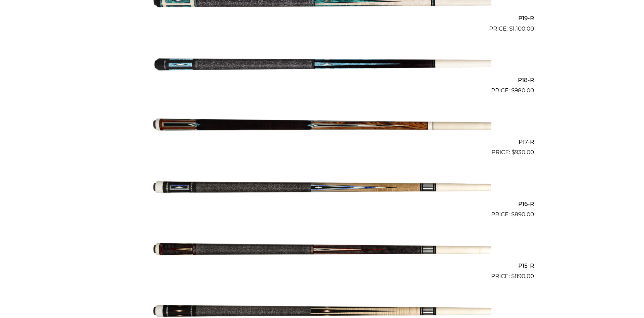 Image resolution: width=644 pixels, height=318 pixels. Describe the element at coordinates (322, 189) in the screenshot. I see `a: P16-R $890.00` at that location.